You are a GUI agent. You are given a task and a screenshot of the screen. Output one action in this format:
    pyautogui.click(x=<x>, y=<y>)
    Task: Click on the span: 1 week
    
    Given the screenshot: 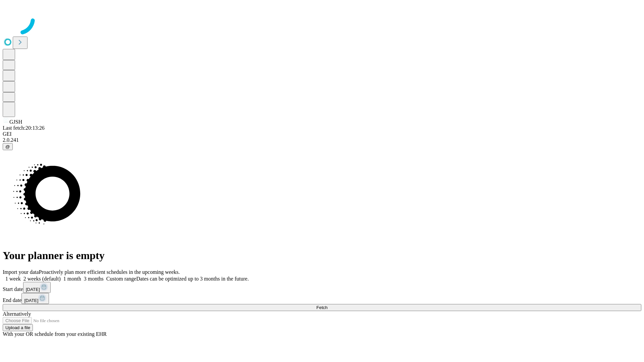 What is the action you would take?
    pyautogui.click(x=13, y=278)
    